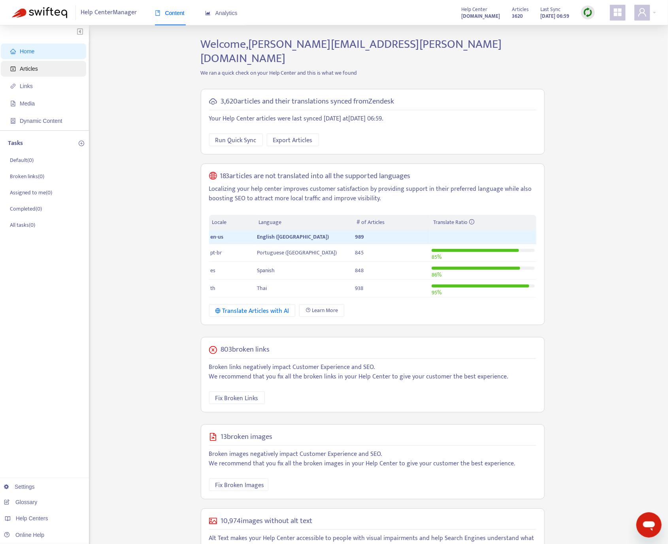 Image resolution: width=668 pixels, height=544 pixels. I want to click on span: Fix Broken Images, so click(240, 485).